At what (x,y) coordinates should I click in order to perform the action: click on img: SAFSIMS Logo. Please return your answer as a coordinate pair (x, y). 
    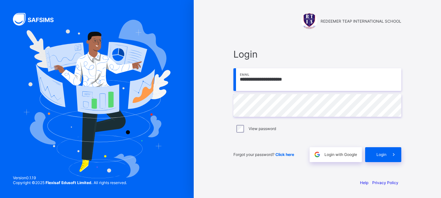
    Looking at the image, I should click on (37, 19).